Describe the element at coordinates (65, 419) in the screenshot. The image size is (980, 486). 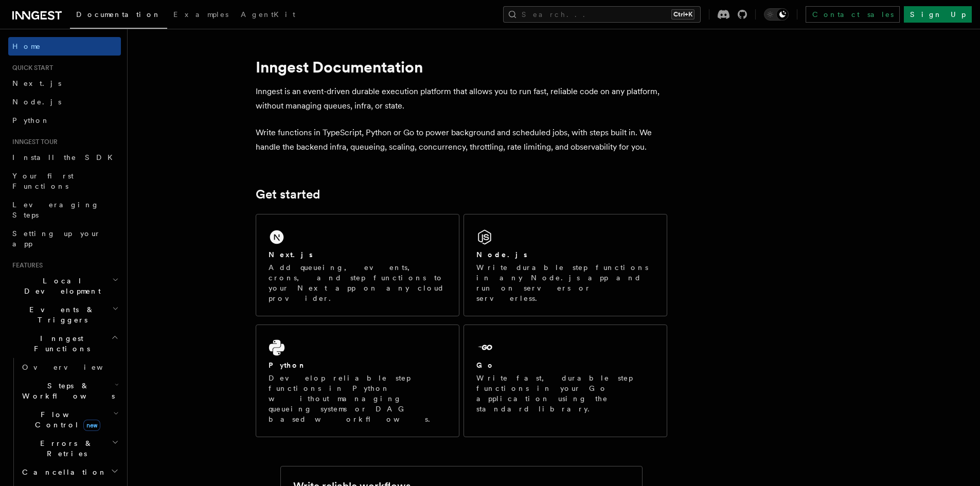
I see `span: Flow Control` at that location.